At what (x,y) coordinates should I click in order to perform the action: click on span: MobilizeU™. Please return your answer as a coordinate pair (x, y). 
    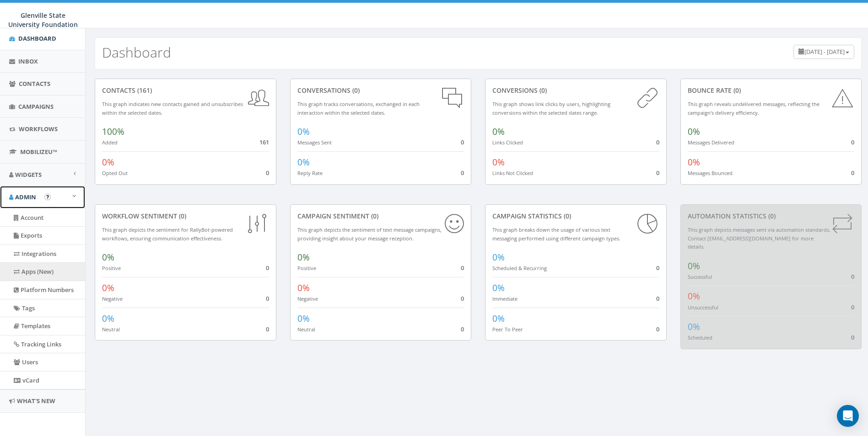
    Looking at the image, I should click on (39, 152).